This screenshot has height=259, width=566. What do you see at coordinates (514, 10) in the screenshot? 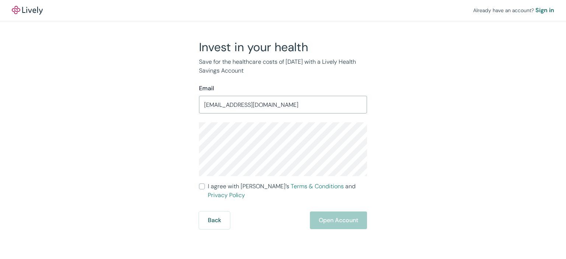
I see `div: Already have an account?` at bounding box center [514, 10].